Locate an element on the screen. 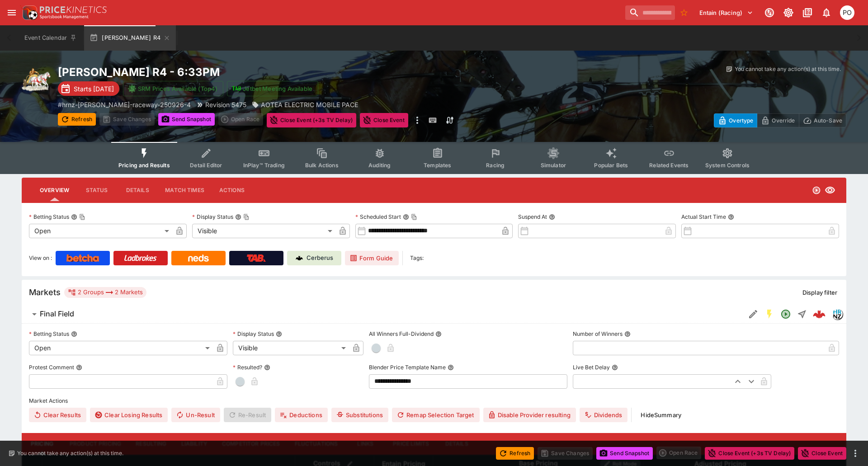 This screenshot has height=466, width=868. button: Betting StatusCopy To Clipboard is located at coordinates (74, 217).